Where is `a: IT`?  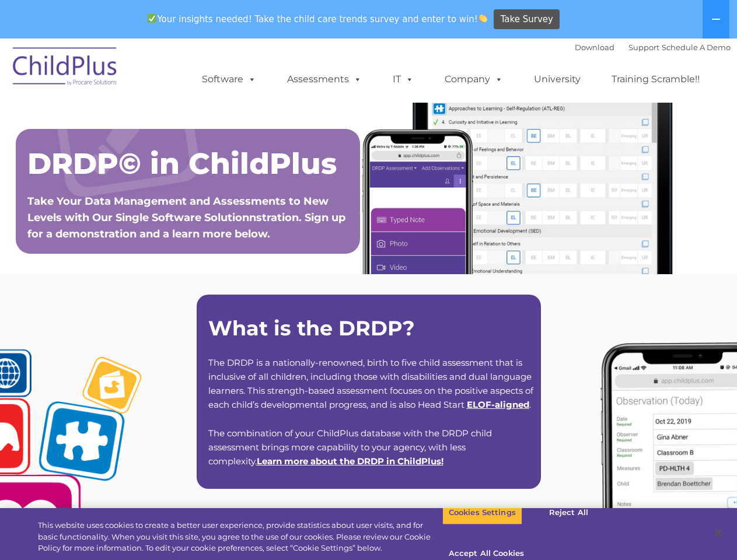 a: IT is located at coordinates (403, 79).